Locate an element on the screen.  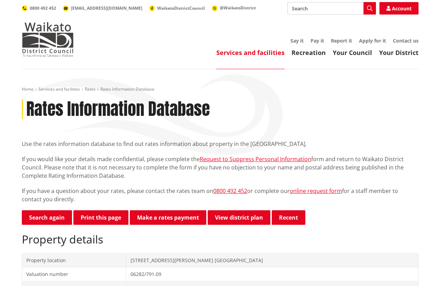
button: Print this page is located at coordinates (101, 218).